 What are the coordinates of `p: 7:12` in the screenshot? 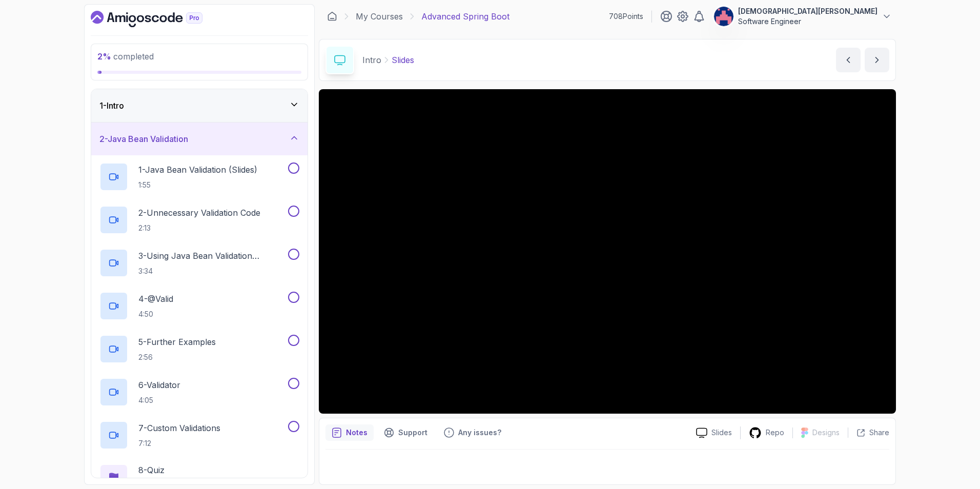 It's located at (180, 444).